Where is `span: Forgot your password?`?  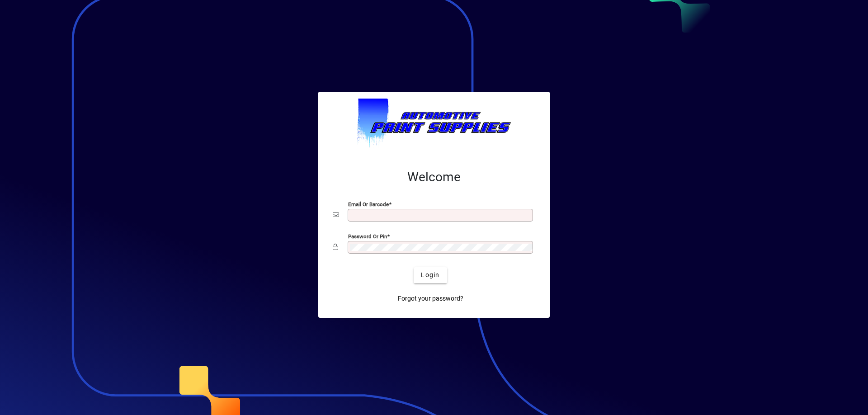
span: Forgot your password? is located at coordinates (430, 298).